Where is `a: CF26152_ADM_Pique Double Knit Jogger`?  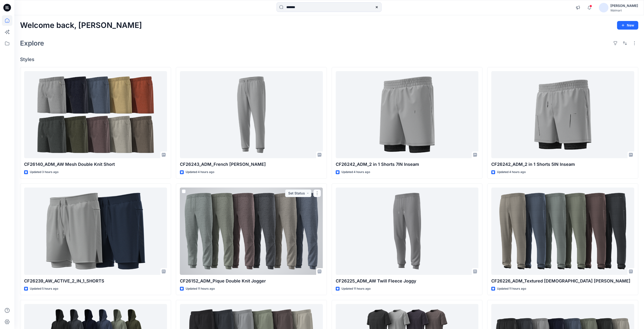
a: CF26152_ADM_Pique Double Knit Jogger is located at coordinates (251, 232).